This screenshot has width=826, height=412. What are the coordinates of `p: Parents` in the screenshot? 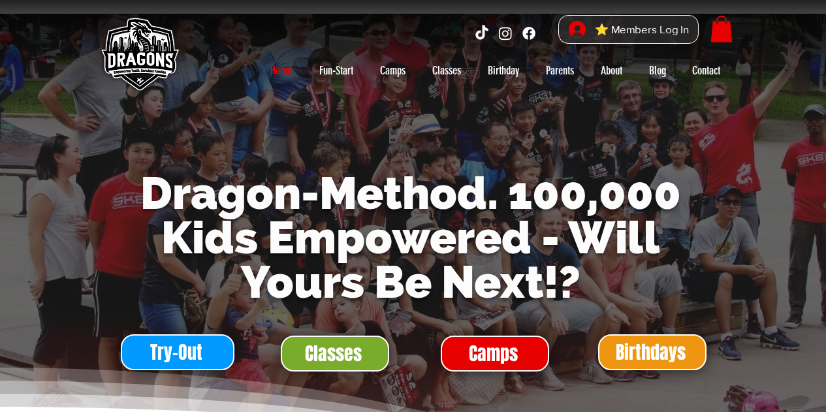 It's located at (560, 71).